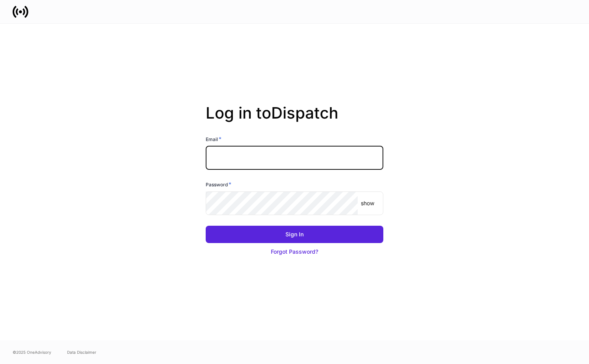  Describe the element at coordinates (32, 353) in the screenshot. I see `span: © 2025 OneAdvisory` at that location.